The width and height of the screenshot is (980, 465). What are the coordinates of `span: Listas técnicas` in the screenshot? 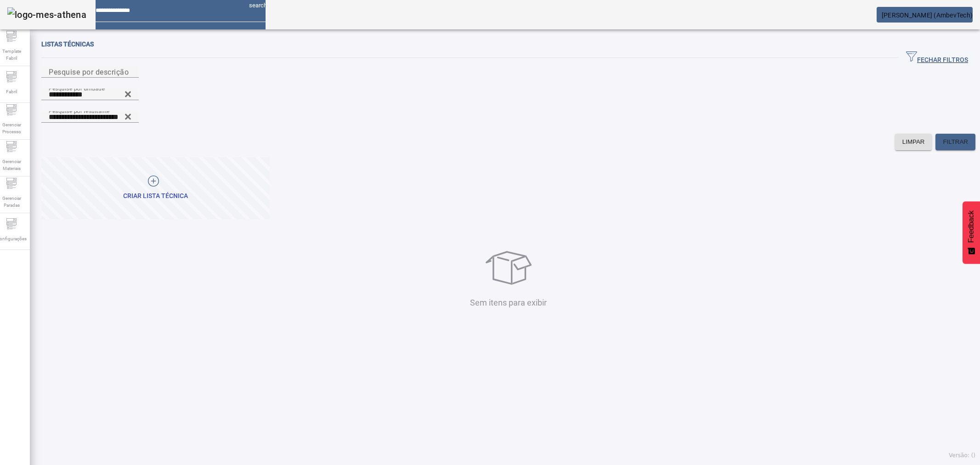 It's located at (67, 44).